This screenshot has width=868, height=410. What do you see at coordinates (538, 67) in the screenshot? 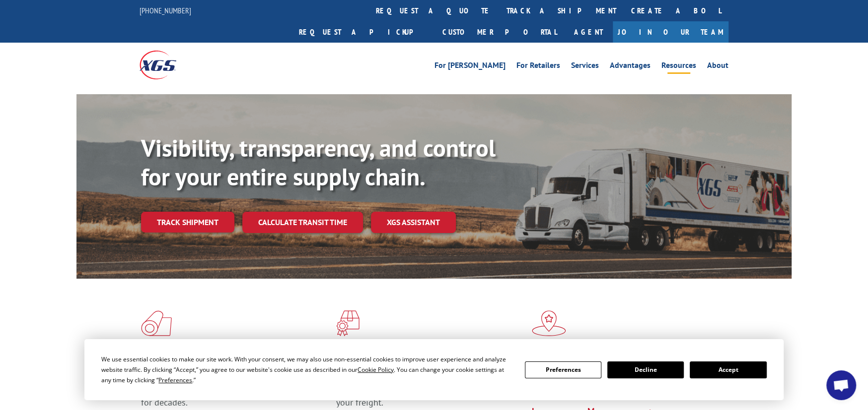
I see `a: For Retailers` at bounding box center [538, 67].